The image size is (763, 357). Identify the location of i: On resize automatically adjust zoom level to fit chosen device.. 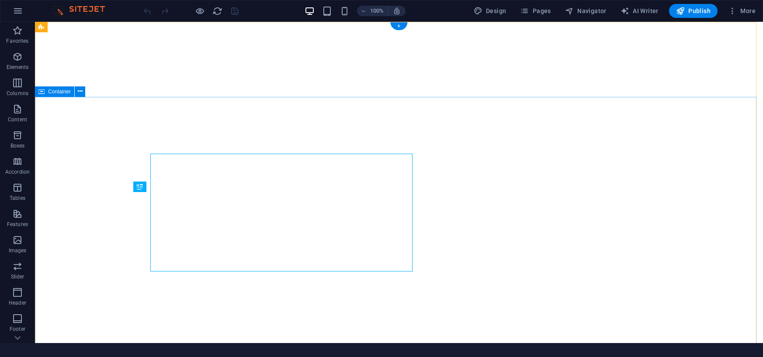
(397, 11).